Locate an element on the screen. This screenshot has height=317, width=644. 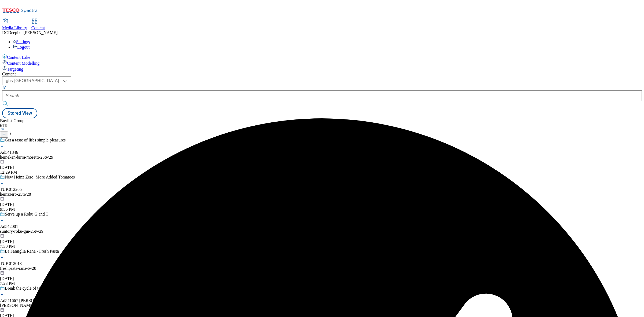
a: Settings is located at coordinates (21, 42).